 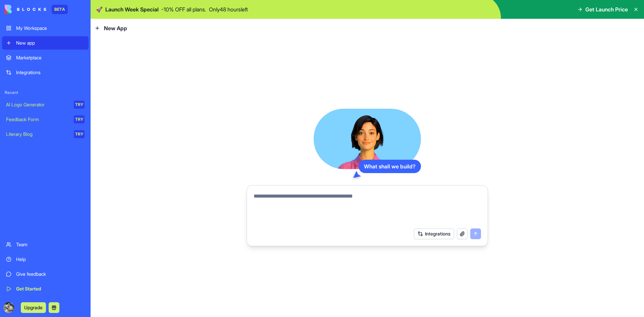 What do you see at coordinates (228, 9) in the screenshot?
I see `p: Only 48 hours left` at bounding box center [228, 9].